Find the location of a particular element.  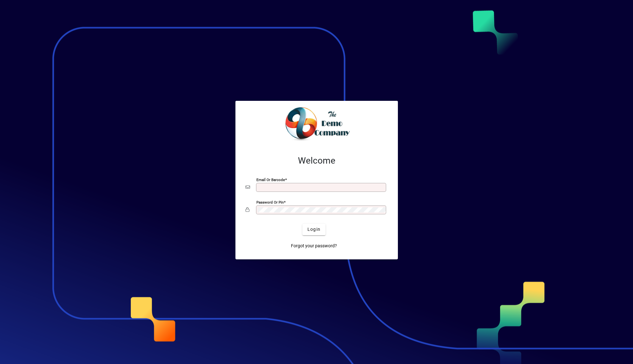

span: Login is located at coordinates (314, 229).